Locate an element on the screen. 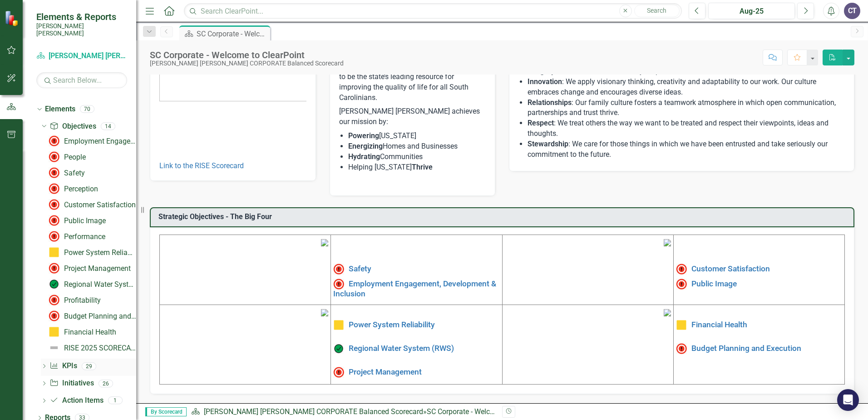 This screenshot has height=420, width=868. a: Link to the RISE Scorecard is located at coordinates (202, 166).